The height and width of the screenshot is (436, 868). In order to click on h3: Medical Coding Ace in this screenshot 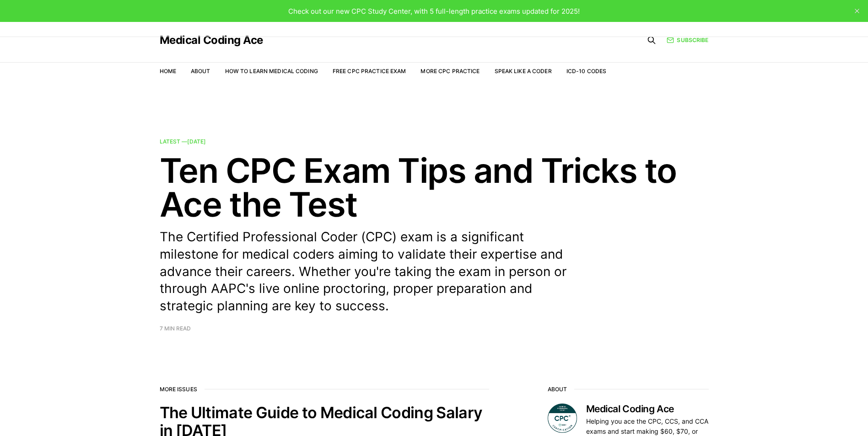, I will do `click(648, 409)`.